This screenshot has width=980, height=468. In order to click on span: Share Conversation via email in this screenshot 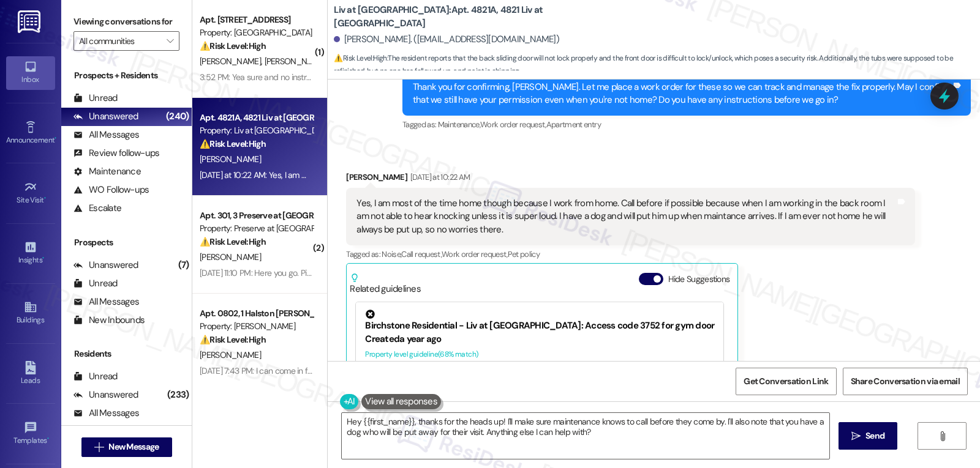, I will do `click(905, 381)`.